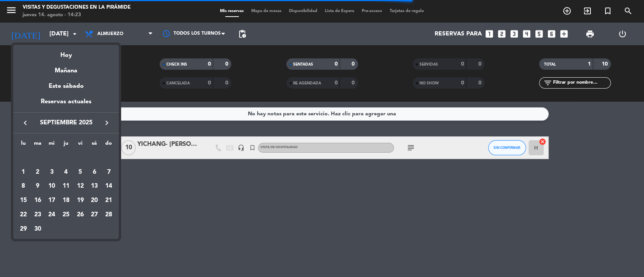 The height and width of the screenshot is (277, 644). Describe the element at coordinates (81, 172) in the screenshot. I see `div: 5` at that location.